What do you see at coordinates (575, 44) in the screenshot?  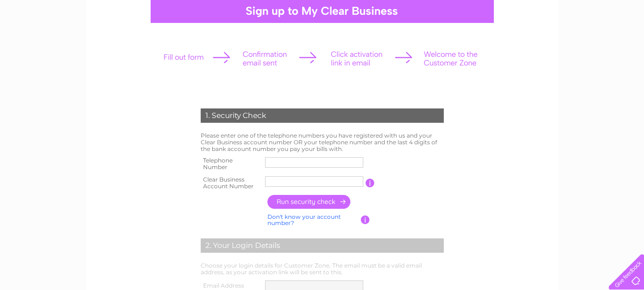 I see `a: Telecoms` at bounding box center [575, 44].